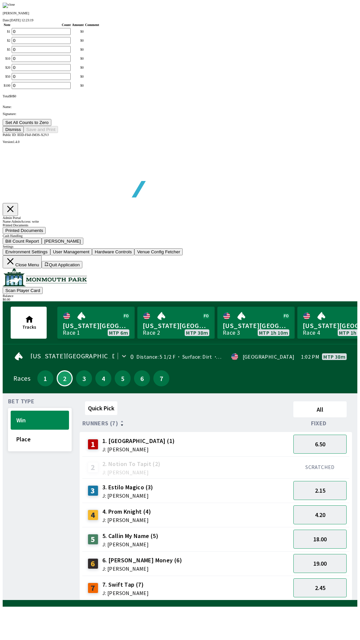 Image resolution: width=360 pixels, height=640 pixels. What do you see at coordinates (311, 332) in the screenshot?
I see `div: Race 4` at bounding box center [311, 332].